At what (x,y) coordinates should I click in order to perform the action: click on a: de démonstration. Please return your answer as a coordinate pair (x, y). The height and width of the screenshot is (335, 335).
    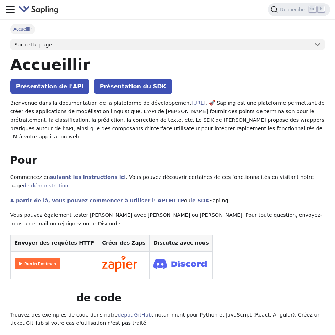
    Looking at the image, I should click on (46, 186).